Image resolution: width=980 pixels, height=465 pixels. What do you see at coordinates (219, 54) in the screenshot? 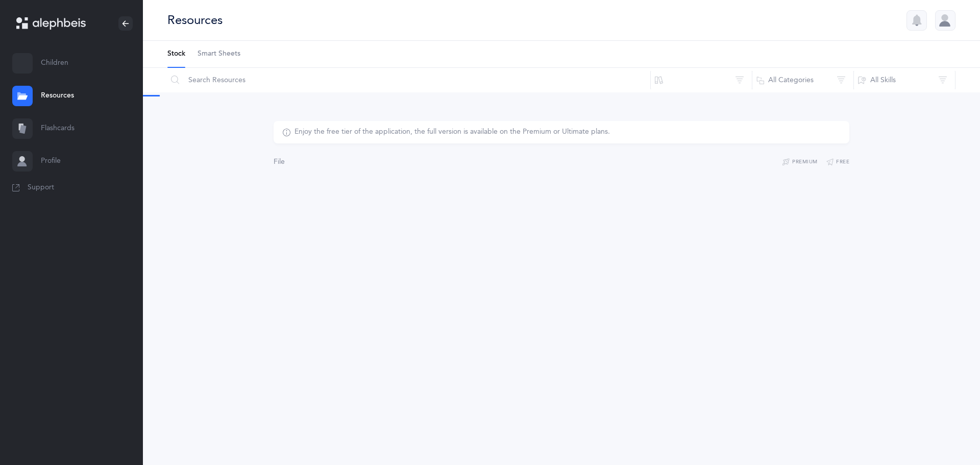
I see `span: Smart Sheets` at bounding box center [219, 54].